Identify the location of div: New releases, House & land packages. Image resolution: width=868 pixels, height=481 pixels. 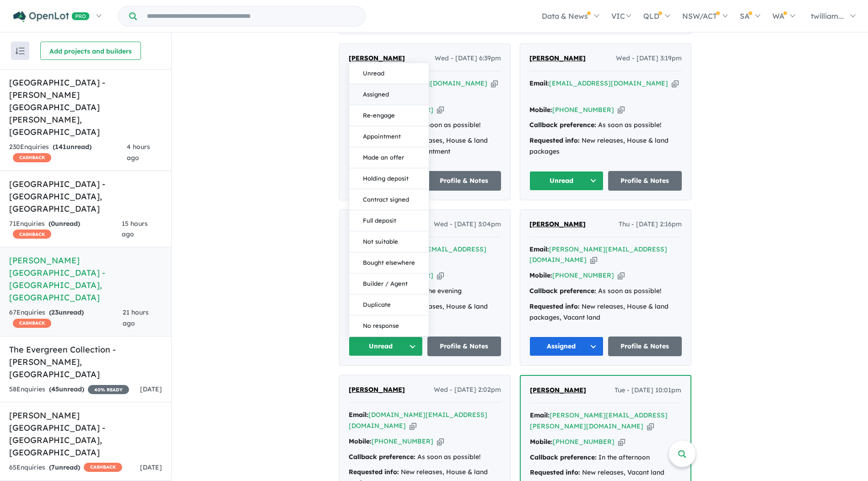
(606, 146).